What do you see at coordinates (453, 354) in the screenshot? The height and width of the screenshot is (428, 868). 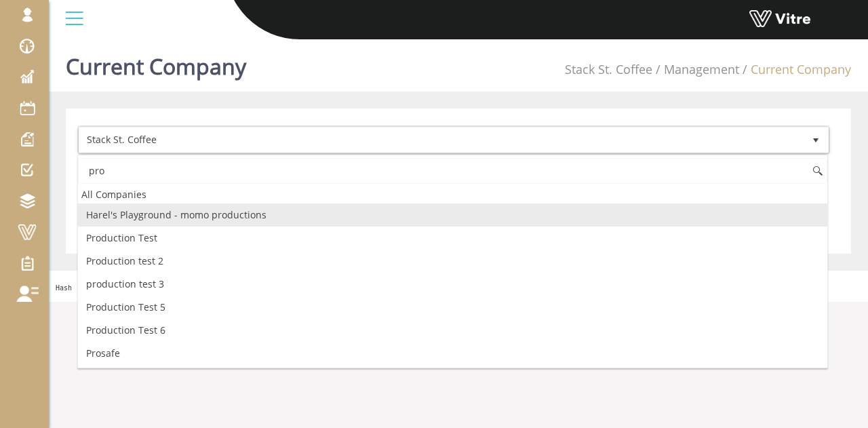 I see `li: Prosafe` at bounding box center [453, 354].